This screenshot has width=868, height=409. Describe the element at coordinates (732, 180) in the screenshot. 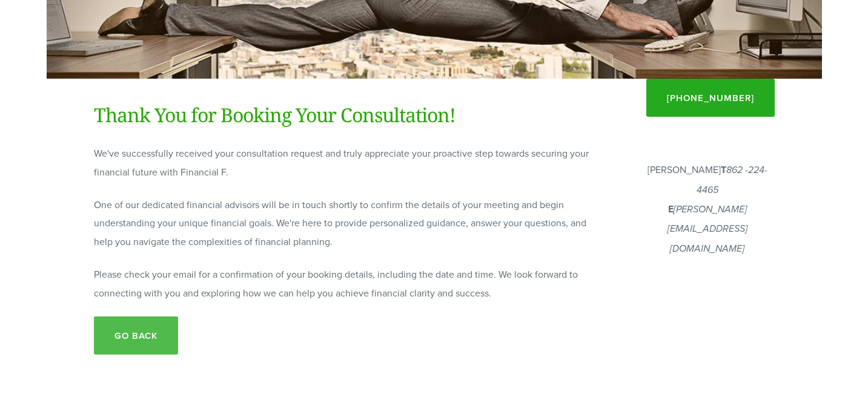

I see `em: 862 -224-4465` at that location.